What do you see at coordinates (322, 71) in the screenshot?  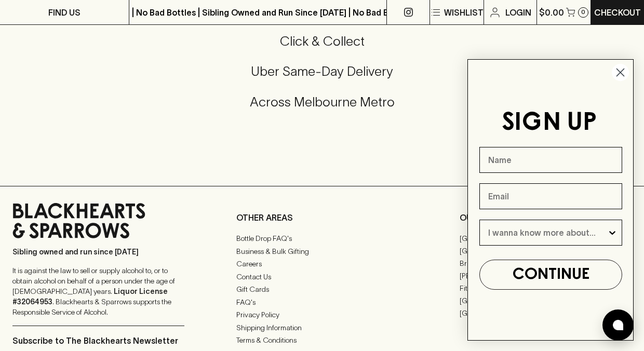 I see `h5: Uber Same-Day Delivery` at bounding box center [322, 71].